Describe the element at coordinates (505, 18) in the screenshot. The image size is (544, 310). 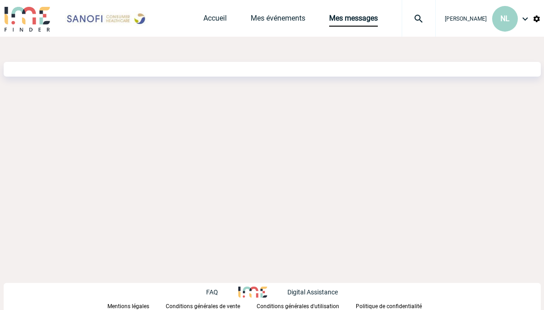
I see `span: NL` at that location.